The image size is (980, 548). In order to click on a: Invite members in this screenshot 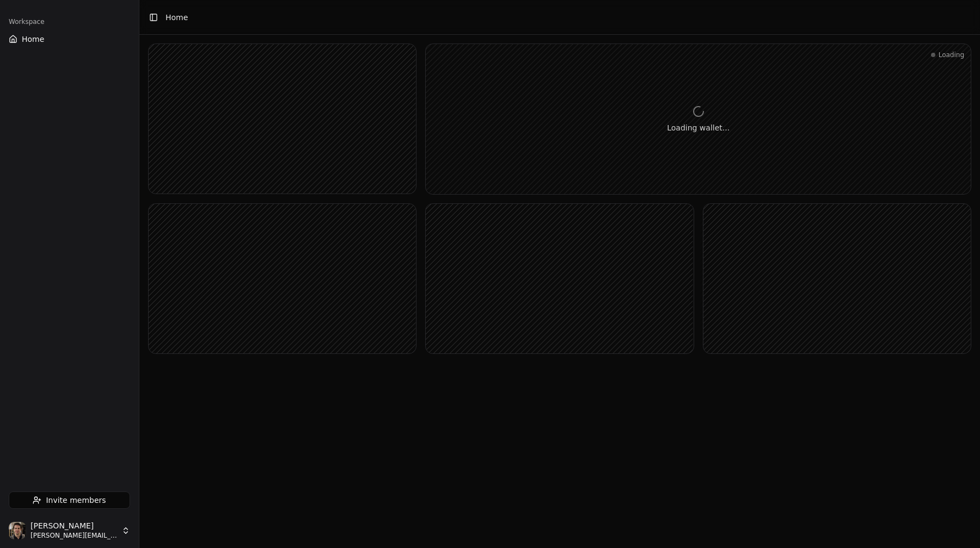, I will do `click(69, 501)`.